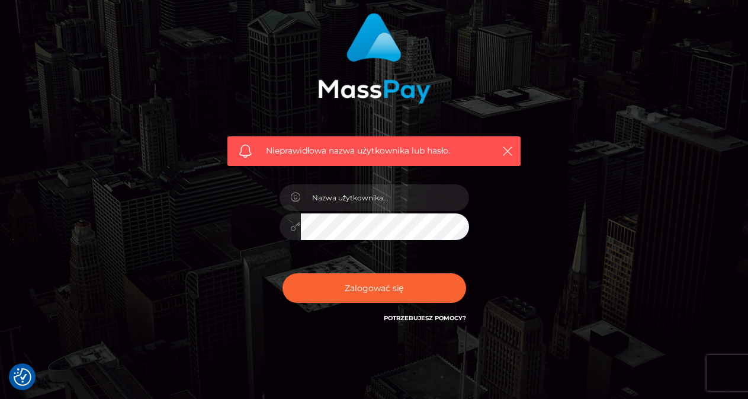 This screenshot has width=748, height=399. Describe the element at coordinates (374, 288) in the screenshot. I see `font: Zalogować się` at that location.